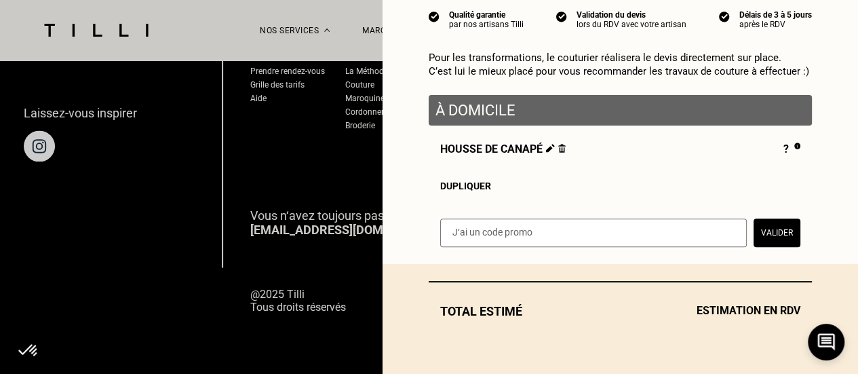 This screenshot has height=374, width=858. Describe the element at coordinates (620, 110) in the screenshot. I see `p: À domicile` at that location.